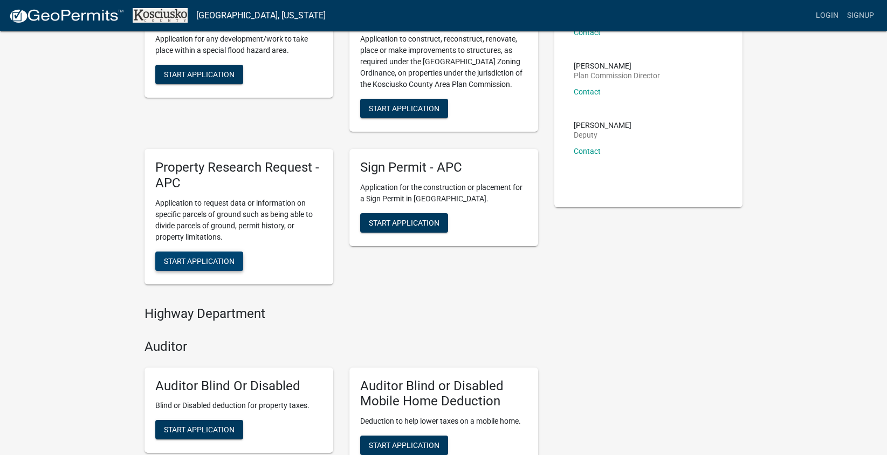 The height and width of the screenshot is (455, 887). Describe the element at coordinates (444, 394) in the screenshot. I see `h5: Auditor Blind or Disabled Mobile Home Deduction` at that location.